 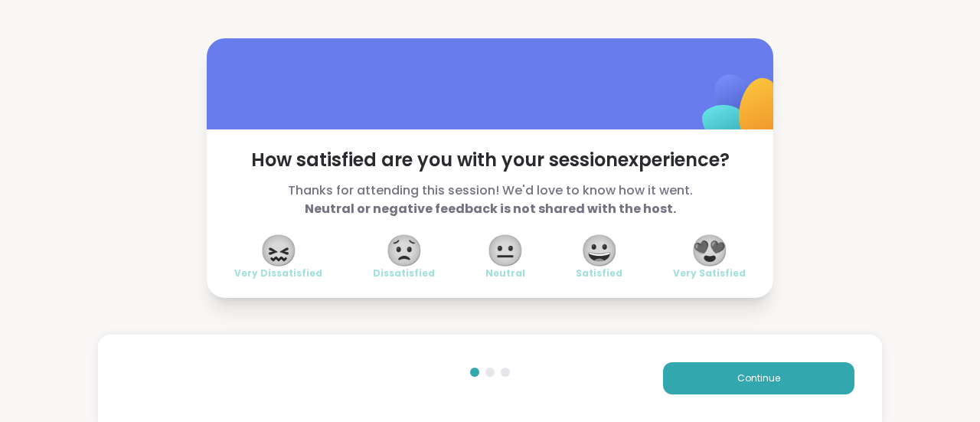 What do you see at coordinates (490, 160) in the screenshot?
I see `span: How satisfied are you with your session experience?` at bounding box center [490, 160].